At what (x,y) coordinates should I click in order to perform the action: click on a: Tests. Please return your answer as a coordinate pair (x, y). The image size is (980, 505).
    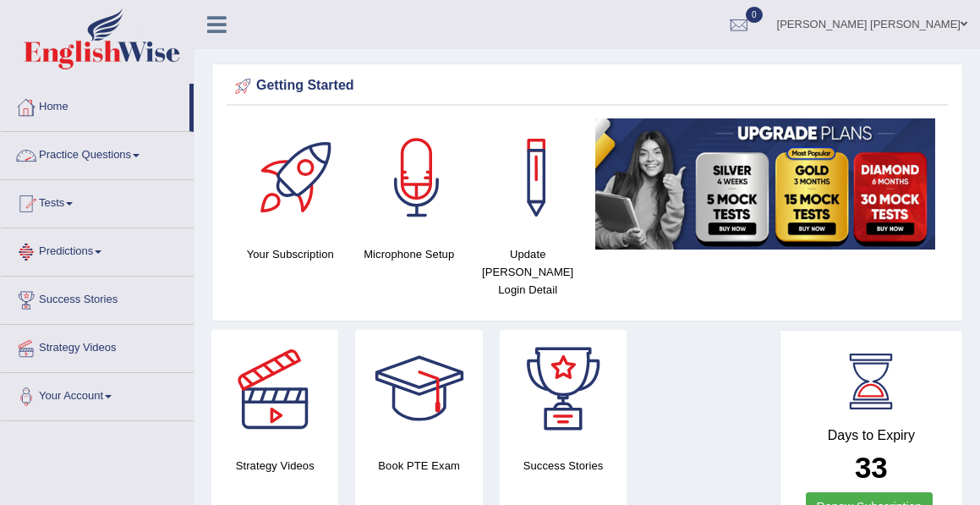
    Looking at the image, I should click on (97, 202).